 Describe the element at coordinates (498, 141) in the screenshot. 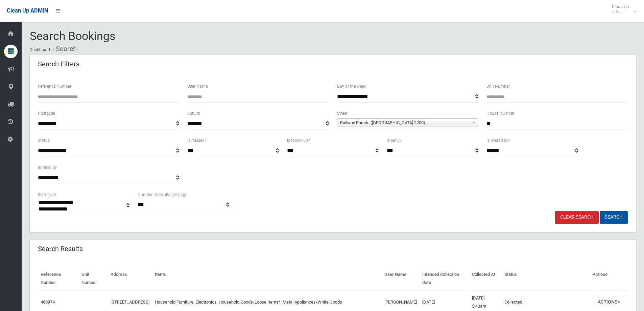

I see `label: Is oversized?` at that location.